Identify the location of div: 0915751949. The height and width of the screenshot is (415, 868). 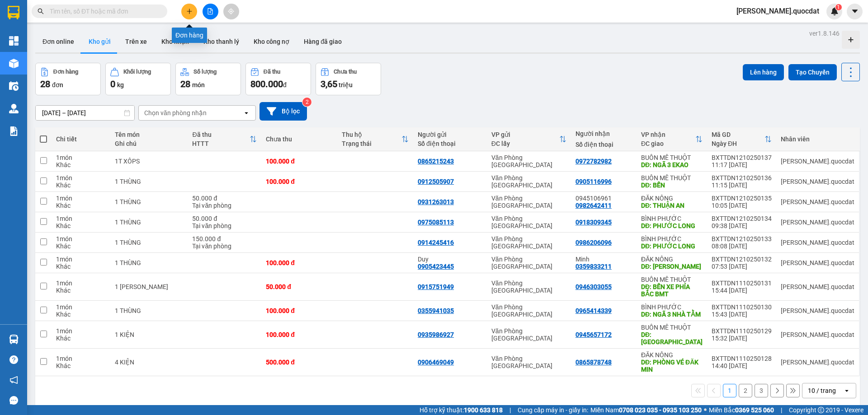
(436, 287).